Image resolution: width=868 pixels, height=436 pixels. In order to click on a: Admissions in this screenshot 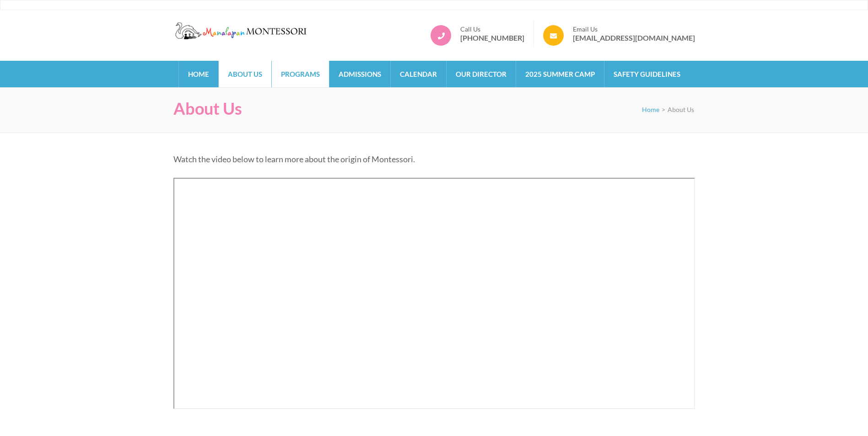, I will do `click(360, 74)`.